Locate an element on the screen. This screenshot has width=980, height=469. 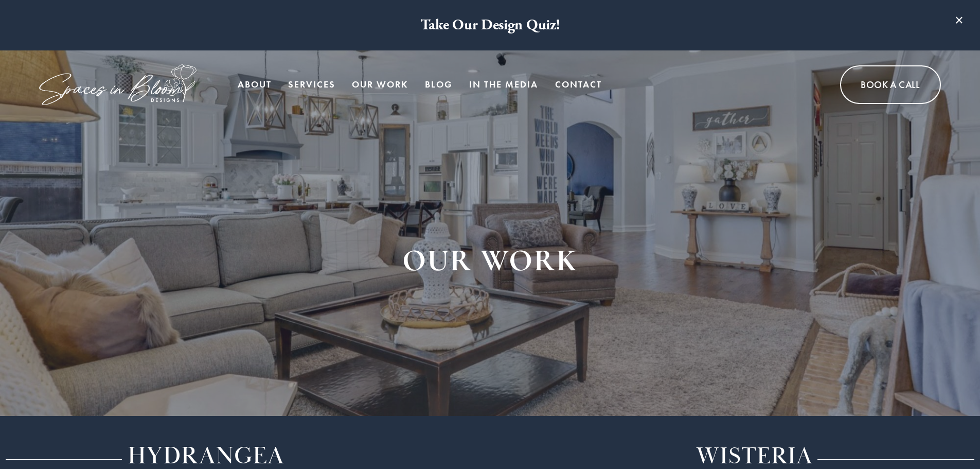
a: Our Work is located at coordinates (379, 84).